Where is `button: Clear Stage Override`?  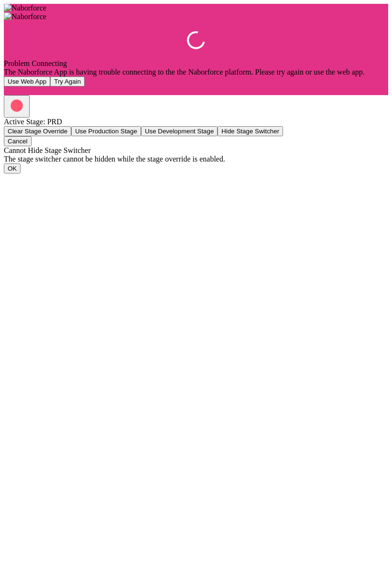
button: Clear Stage Override is located at coordinates (38, 131).